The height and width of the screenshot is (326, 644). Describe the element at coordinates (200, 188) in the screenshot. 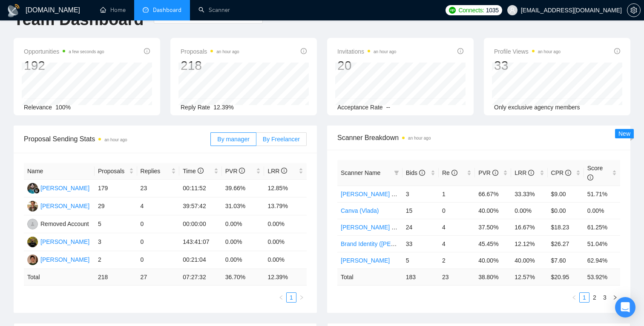

I see `td: 00:11:52` at that location.